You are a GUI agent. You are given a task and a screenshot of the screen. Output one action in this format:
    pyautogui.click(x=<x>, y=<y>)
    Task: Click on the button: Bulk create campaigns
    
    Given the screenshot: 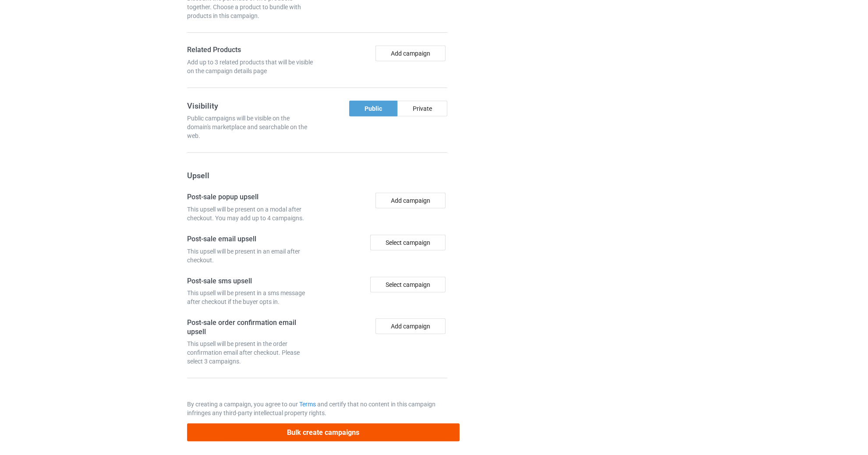 What is the action you would take?
    pyautogui.click(x=323, y=432)
    